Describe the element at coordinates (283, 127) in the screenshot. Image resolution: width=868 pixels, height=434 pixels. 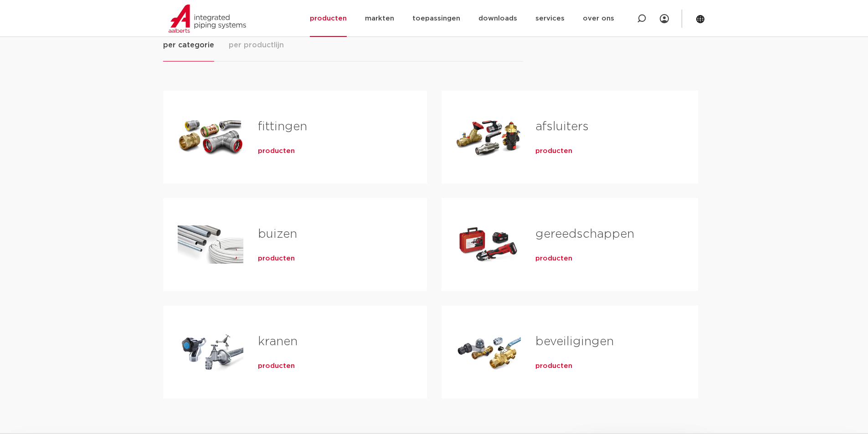
I see `a: fittingen` at that location.